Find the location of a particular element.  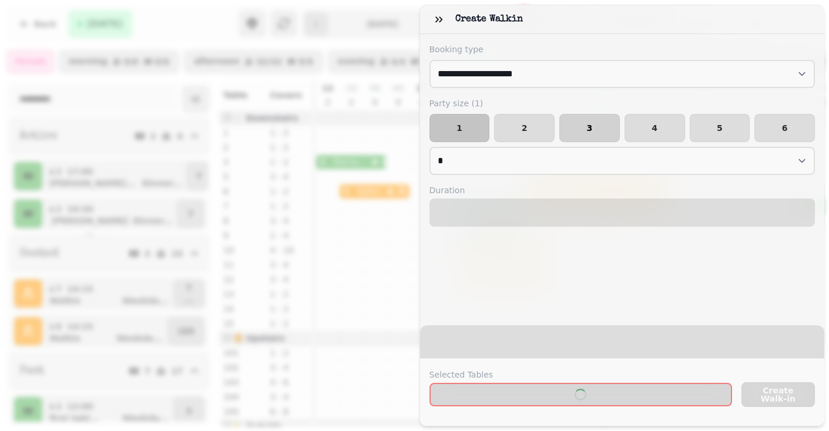

span: Create Walk-in is located at coordinates (777, 395).